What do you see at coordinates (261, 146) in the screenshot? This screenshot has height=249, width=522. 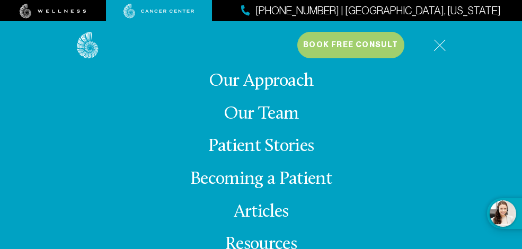 I see `a: Patient Stories` at bounding box center [261, 146].